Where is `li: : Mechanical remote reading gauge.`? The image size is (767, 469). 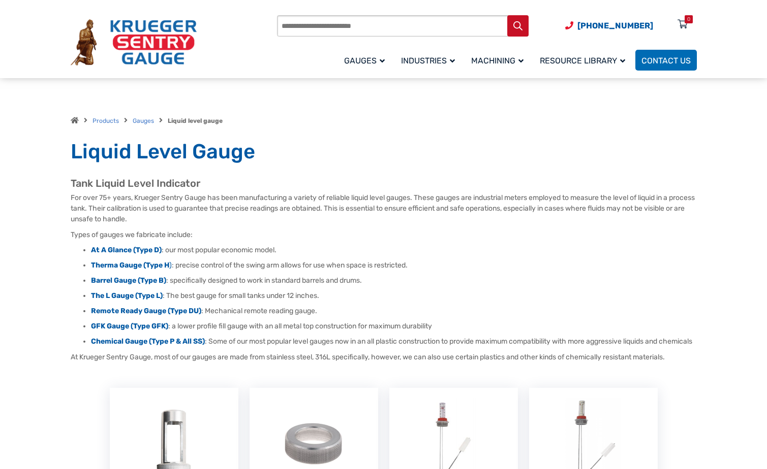
li: : Mechanical remote reading gauge. is located at coordinates (394, 311).